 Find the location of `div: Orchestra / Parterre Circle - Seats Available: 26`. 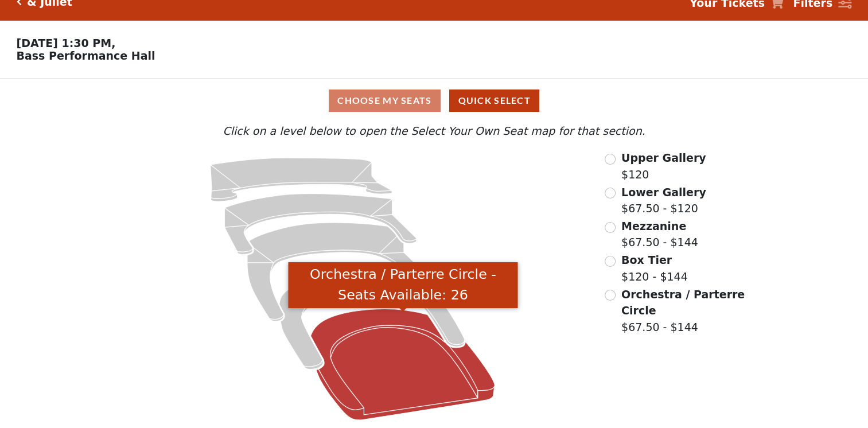

div: Orchestra / Parterre Circle - Seats Available: 26 is located at coordinates (403, 285).